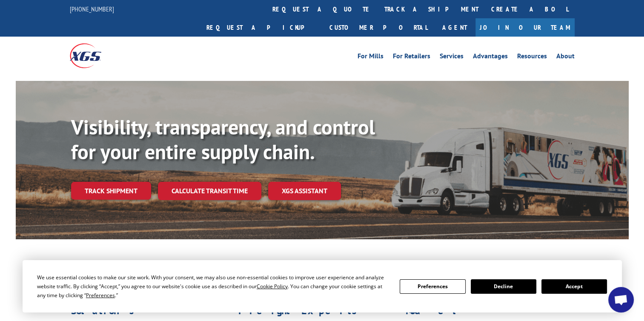 Image resolution: width=644 pixels, height=321 pixels. What do you see at coordinates (213, 286) in the screenshot?
I see `div: We use essential cookies to make our site work. With your consent, we may also use non-essential ...` at bounding box center [213, 286].